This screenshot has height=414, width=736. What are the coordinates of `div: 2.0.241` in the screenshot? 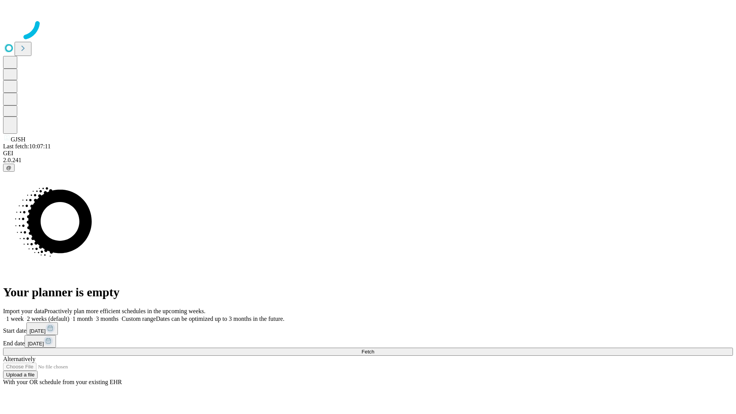 It's located at (368, 160).